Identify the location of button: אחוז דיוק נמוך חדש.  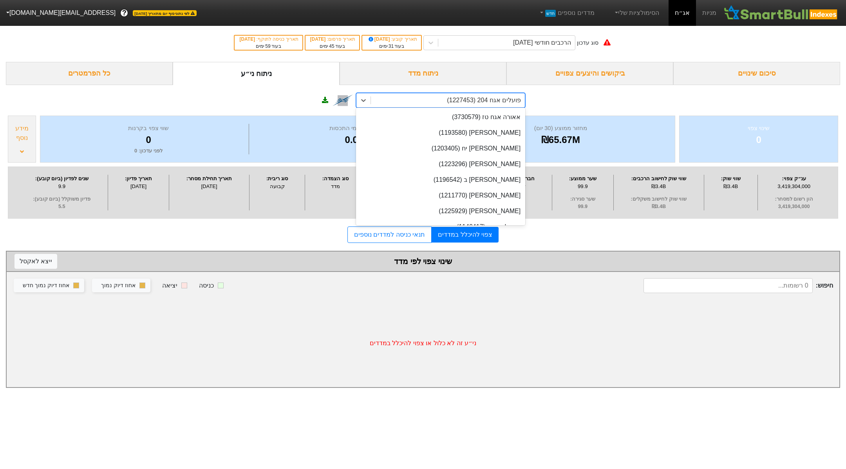
(49, 285).